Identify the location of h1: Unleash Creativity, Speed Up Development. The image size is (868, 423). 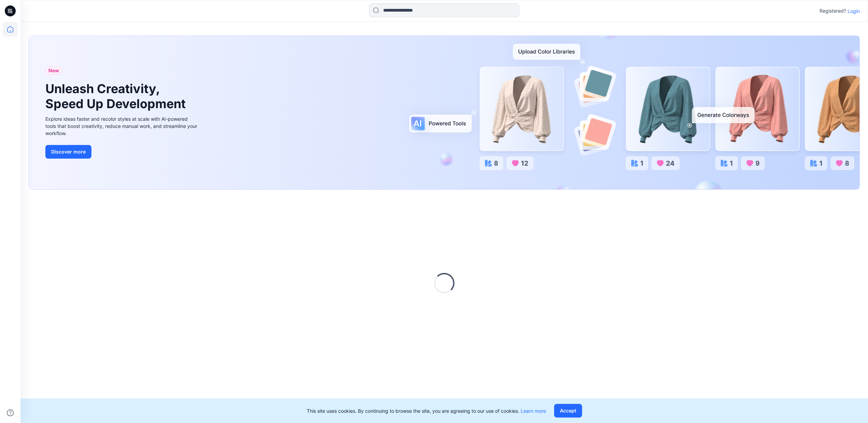
(117, 96).